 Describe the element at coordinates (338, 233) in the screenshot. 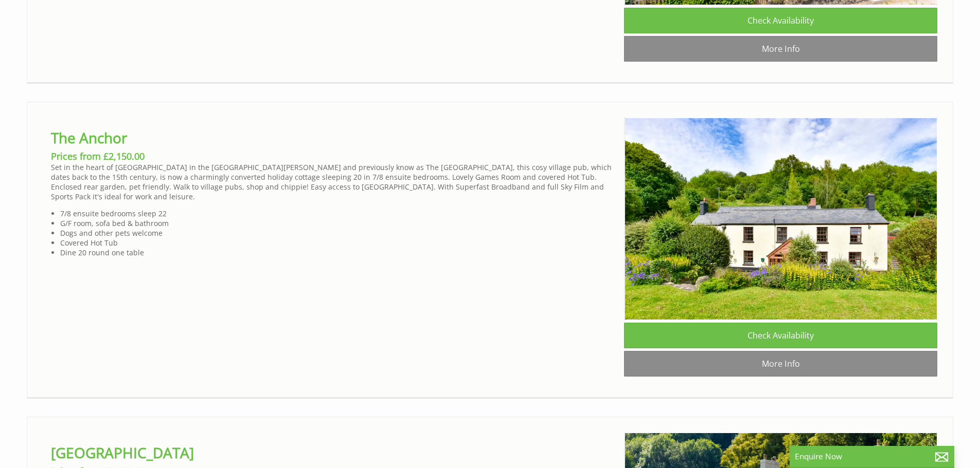

I see `li: Dogs and other pets welcome` at that location.